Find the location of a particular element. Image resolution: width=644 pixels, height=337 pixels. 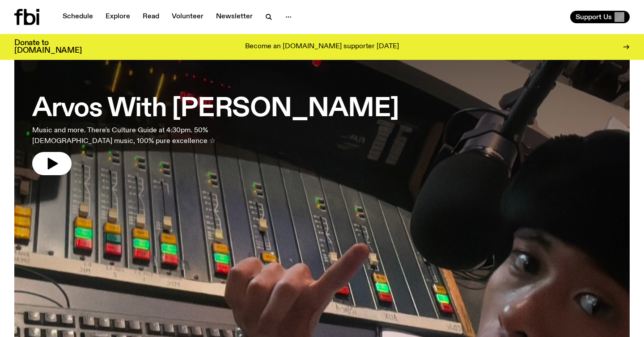

button: Support Us is located at coordinates (599, 17).